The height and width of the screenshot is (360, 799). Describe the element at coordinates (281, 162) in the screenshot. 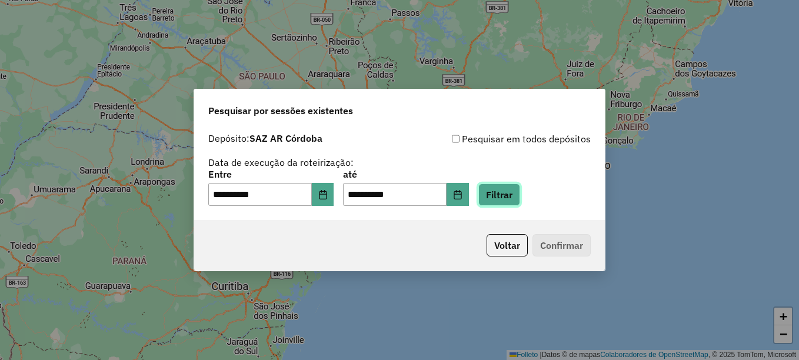

I see `label: Data de execução da roteirização:` at that location.